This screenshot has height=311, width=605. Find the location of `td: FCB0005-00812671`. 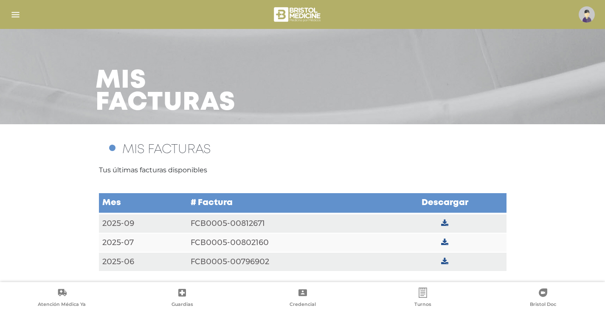

td: FCB0005-00812671 is located at coordinates (285, 223).